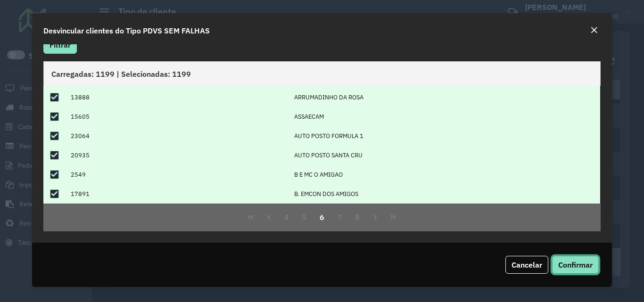 This screenshot has height=302, width=644. What do you see at coordinates (444, 116) in the screenshot?
I see `td: ASSAECAM` at bounding box center [444, 116].